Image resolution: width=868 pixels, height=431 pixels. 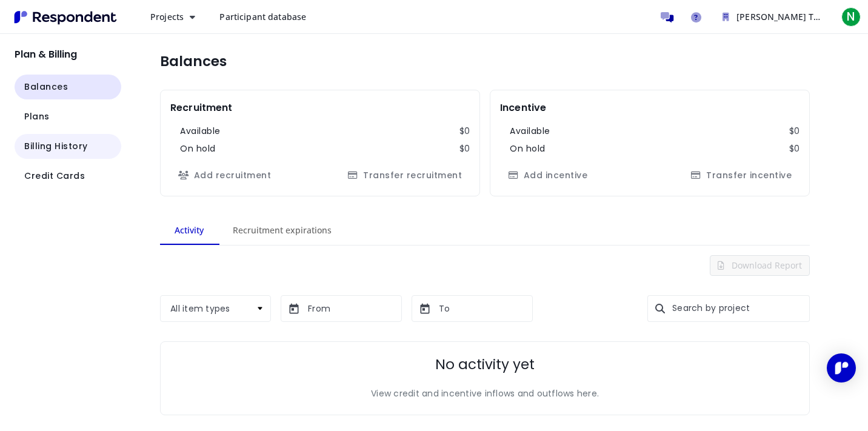 What do you see at coordinates (263, 16) in the screenshot?
I see `span: Participant database` at bounding box center [263, 16].